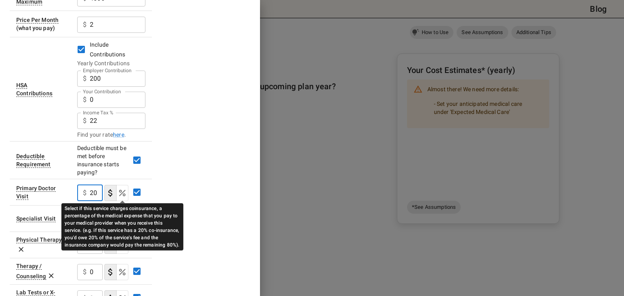 The width and height of the screenshot is (624, 296). What do you see at coordinates (103, 160) in the screenshot?
I see `div: Deductible must be met before insurance starts paying?` at bounding box center [103, 160].